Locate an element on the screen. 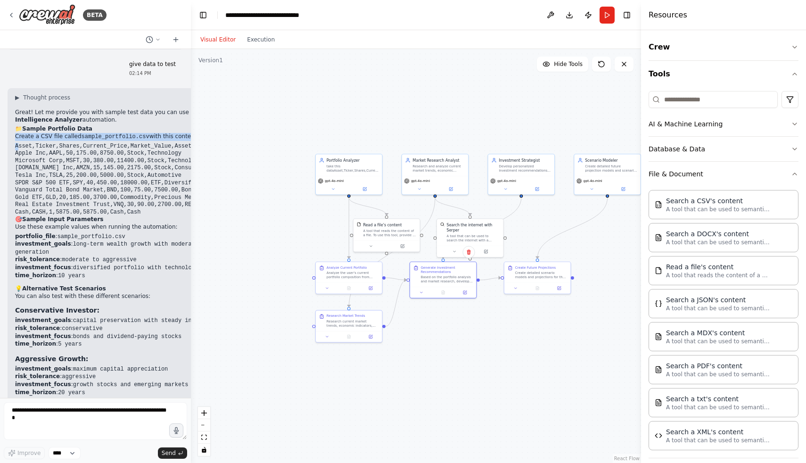 This screenshot has width=806, height=463. button: No output available is located at coordinates (349, 288).